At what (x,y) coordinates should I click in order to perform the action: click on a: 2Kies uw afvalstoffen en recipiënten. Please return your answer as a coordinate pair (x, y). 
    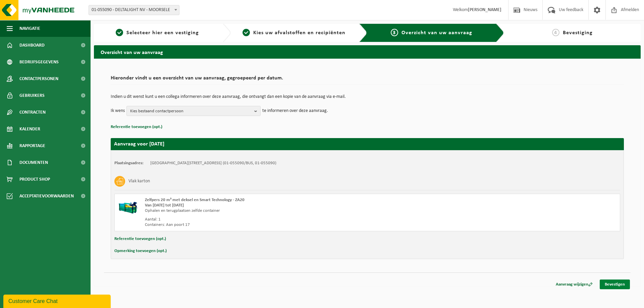
    Looking at the image, I should click on (294, 33).